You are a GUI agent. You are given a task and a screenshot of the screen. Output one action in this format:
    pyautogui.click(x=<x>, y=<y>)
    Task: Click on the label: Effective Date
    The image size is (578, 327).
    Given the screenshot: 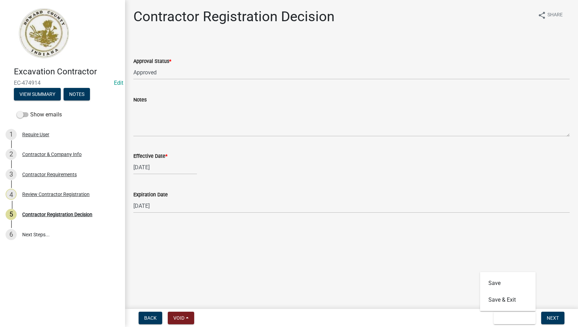 What is the action you would take?
    pyautogui.click(x=151, y=156)
    